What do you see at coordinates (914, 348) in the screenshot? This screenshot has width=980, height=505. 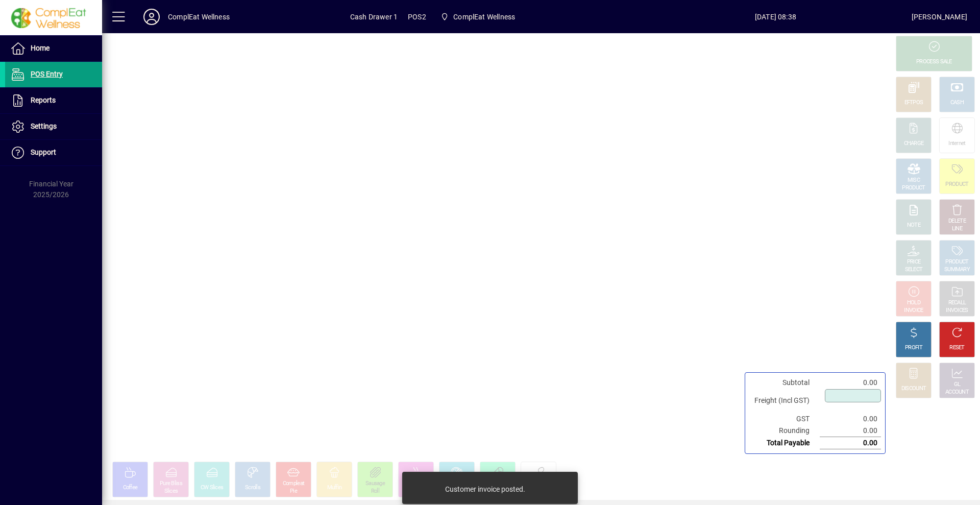 I see `div: PROFIT` at bounding box center [914, 348].